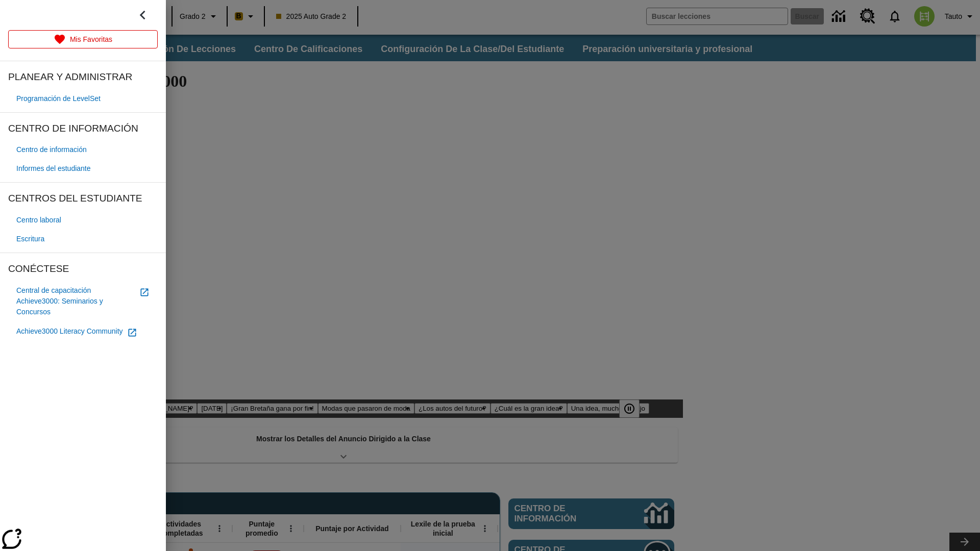 The width and height of the screenshot is (980, 551). I want to click on a: Centro de información, so click(83, 150).